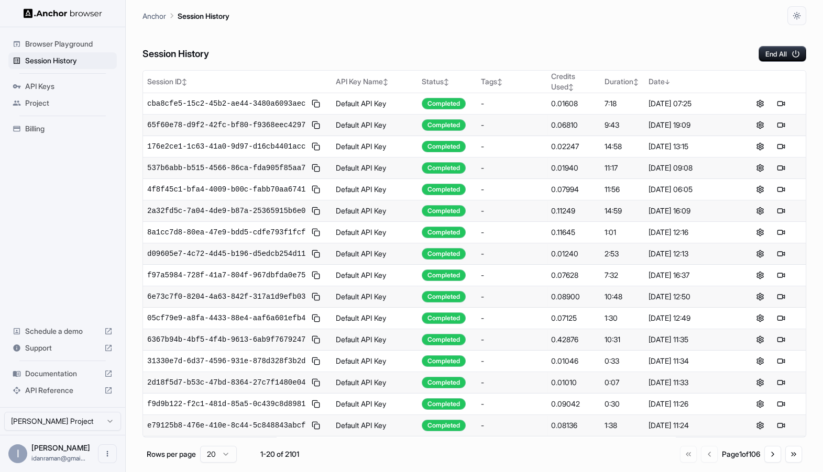 The width and height of the screenshot is (823, 472). Describe the element at coordinates (62, 129) in the screenshot. I see `div: Billing` at that location.